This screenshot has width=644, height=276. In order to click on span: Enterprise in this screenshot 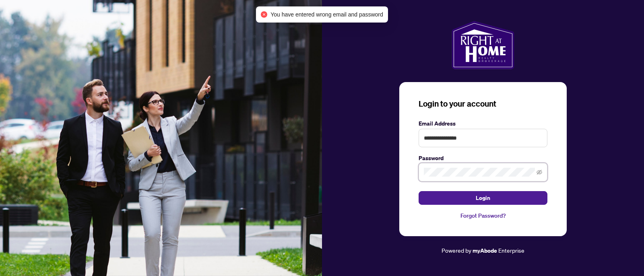, I will do `click(511, 251)`.